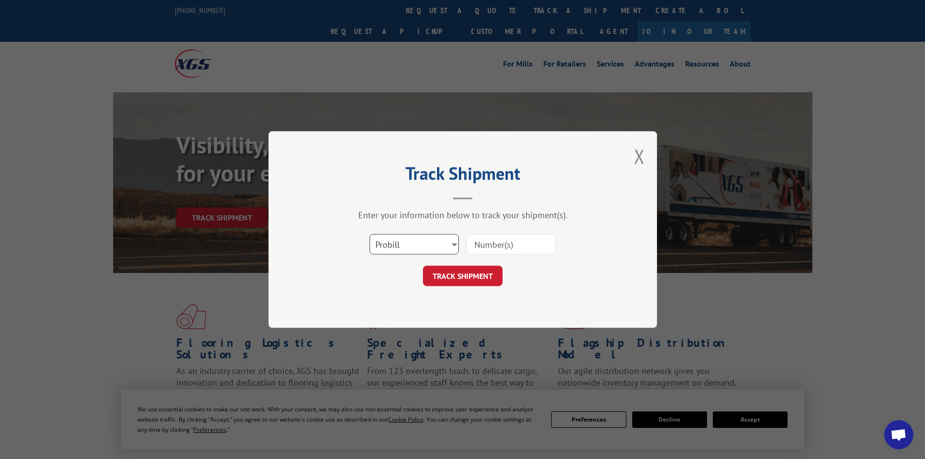  What do you see at coordinates (511, 244) in the screenshot?
I see `input: Number(s)` at bounding box center [511, 244].